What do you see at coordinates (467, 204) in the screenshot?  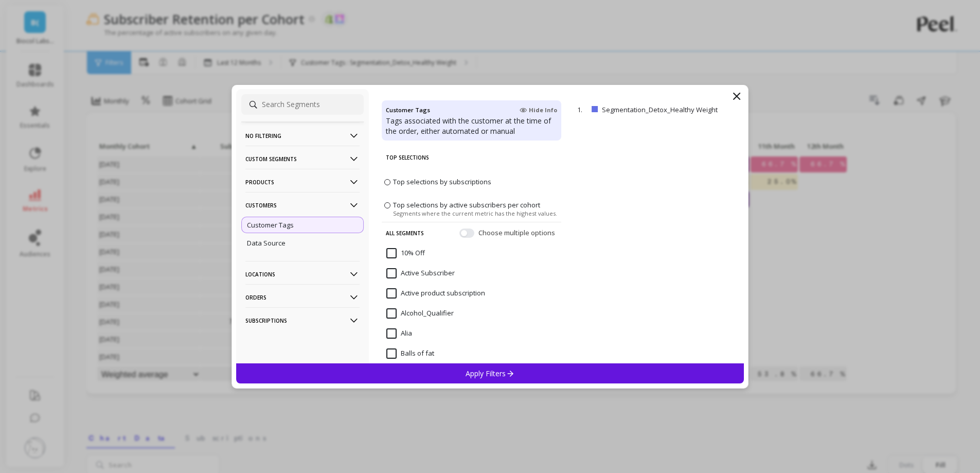 I see `span: Top selections by active subscribers per cohort` at bounding box center [467, 204].